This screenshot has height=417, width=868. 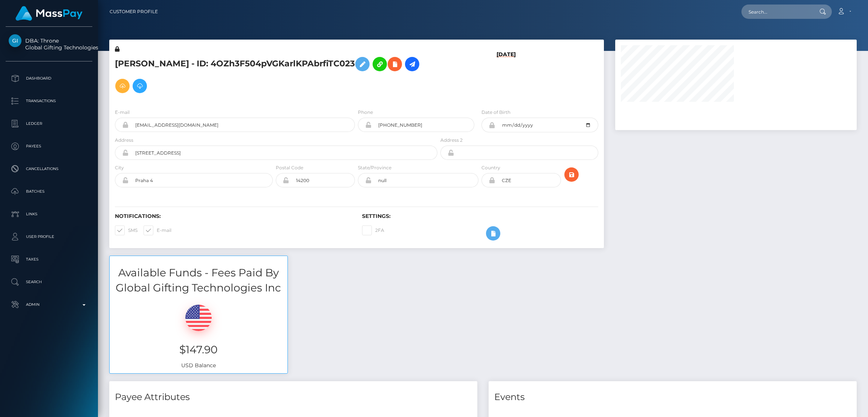 What do you see at coordinates (49, 78) in the screenshot?
I see `a: Dashboard` at bounding box center [49, 78].